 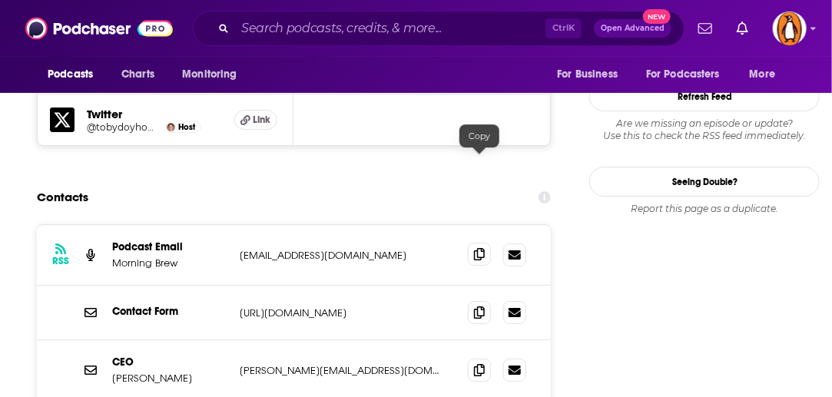 I want to click on p: Morning Brew, so click(x=170, y=263).